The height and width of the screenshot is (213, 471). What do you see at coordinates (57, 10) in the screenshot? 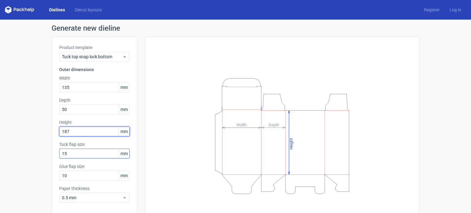
I see `a: Dielines` at bounding box center [57, 10].